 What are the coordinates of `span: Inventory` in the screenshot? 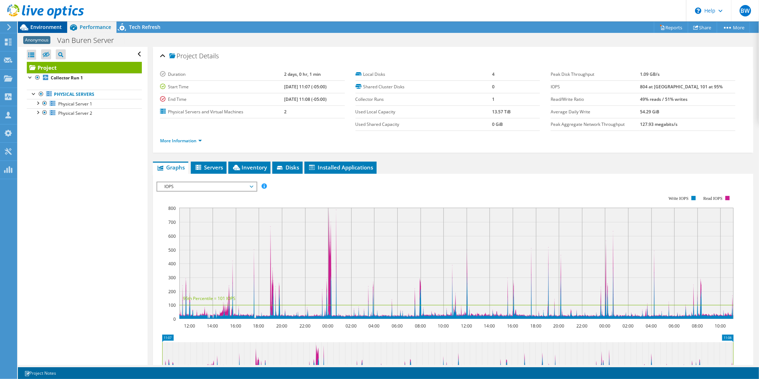 It's located at (249, 167).